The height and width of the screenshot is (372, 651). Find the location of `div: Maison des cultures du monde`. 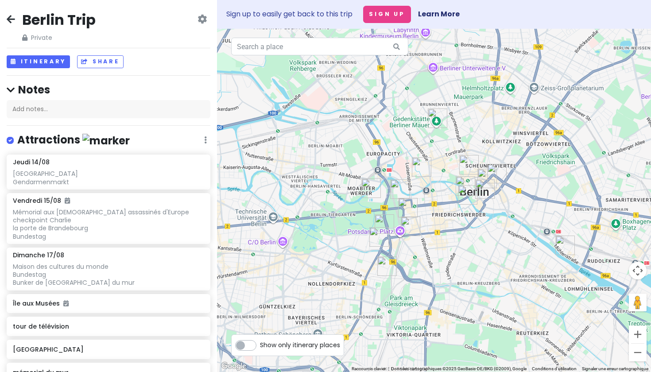

div: Maison des cultures du monde is located at coordinates (371, 188).